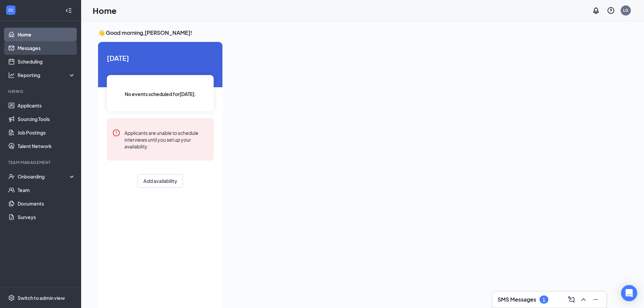  What do you see at coordinates (46, 106) in the screenshot?
I see `a: Applicants` at bounding box center [46, 106].